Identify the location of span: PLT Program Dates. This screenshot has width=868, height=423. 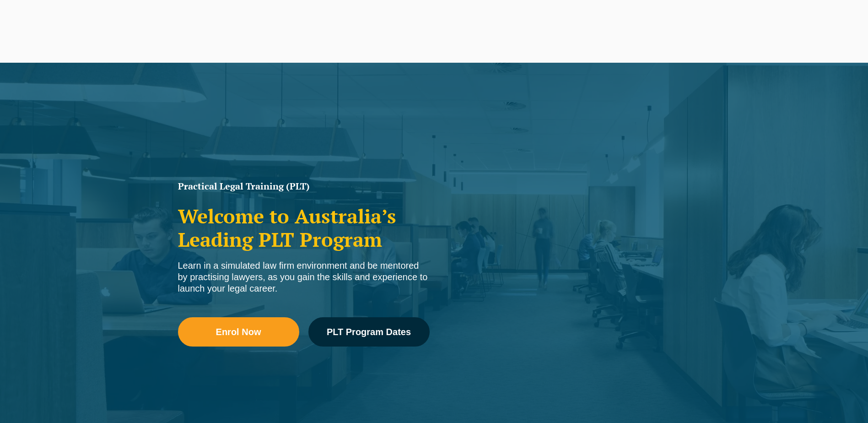
(369, 332).